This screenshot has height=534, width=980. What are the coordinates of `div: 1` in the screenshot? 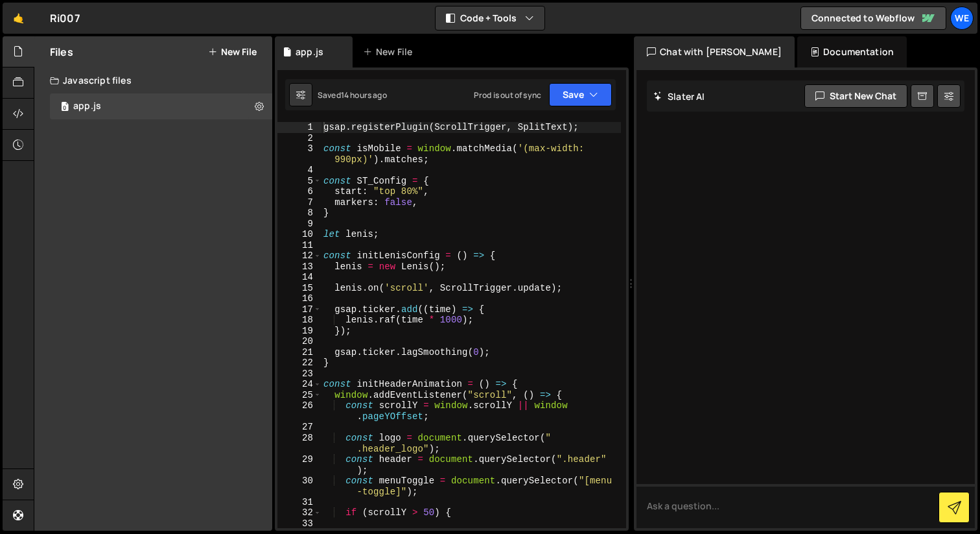 It's located at (299, 127).